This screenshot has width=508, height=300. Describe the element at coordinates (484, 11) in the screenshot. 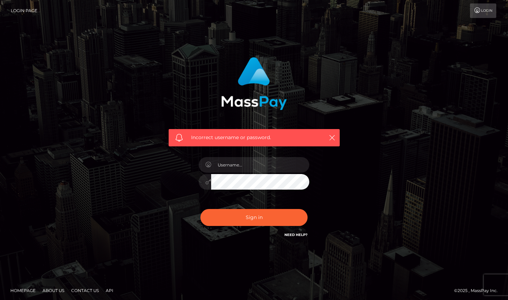

I see `a: Login` at that location.